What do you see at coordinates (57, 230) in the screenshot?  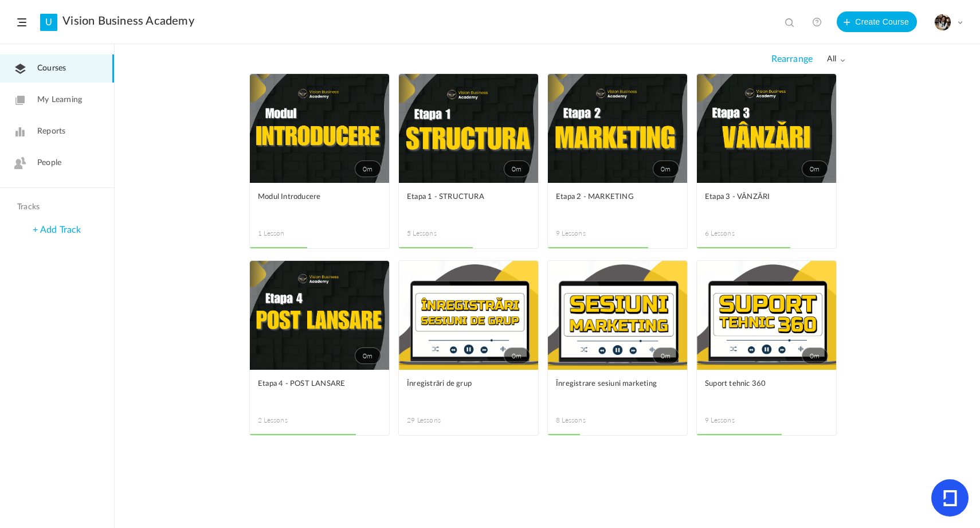 I see `a: + Add Track` at bounding box center [57, 230].